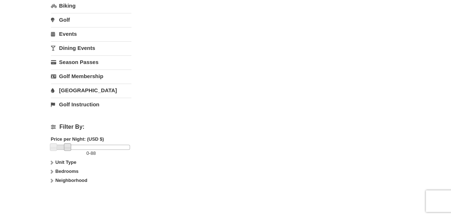  What do you see at coordinates (87, 153) in the screenshot?
I see `span: 0` at bounding box center [87, 153].